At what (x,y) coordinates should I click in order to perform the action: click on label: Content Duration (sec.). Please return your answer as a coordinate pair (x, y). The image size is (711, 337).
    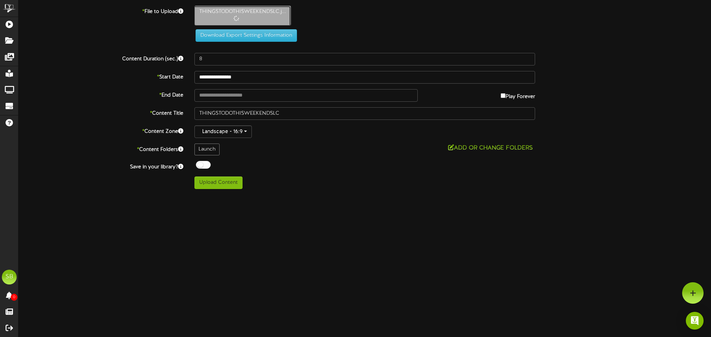
    Looking at the image, I should click on (101, 58).